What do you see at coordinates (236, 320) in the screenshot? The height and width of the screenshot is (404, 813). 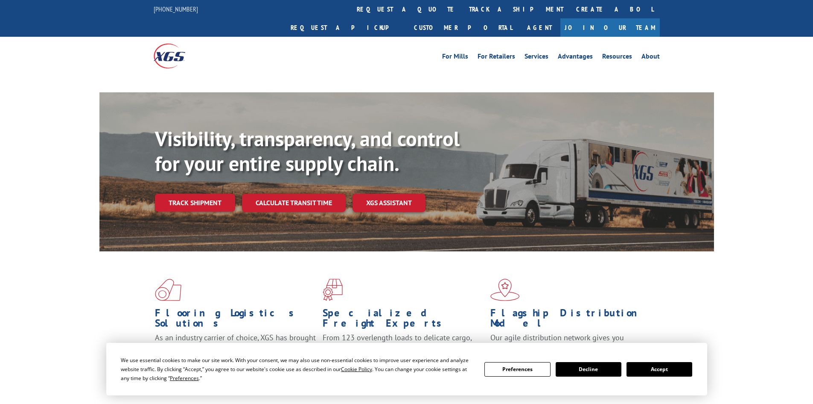 I see `h1: Flooring Logistics Solutions` at bounding box center [236, 320].